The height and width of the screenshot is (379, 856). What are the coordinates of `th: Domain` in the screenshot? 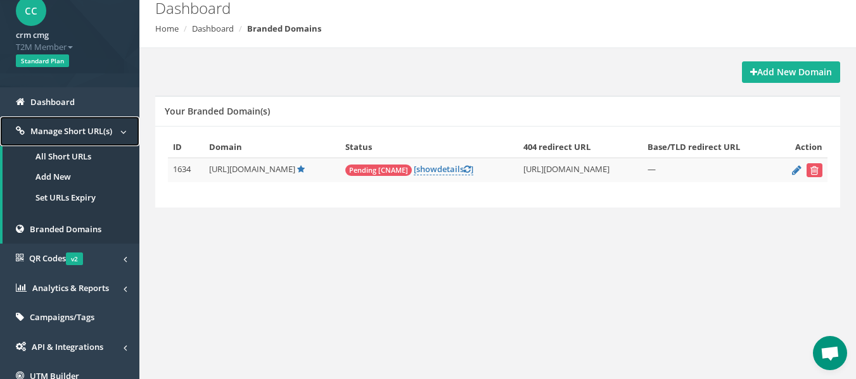 It's located at (272, 147).